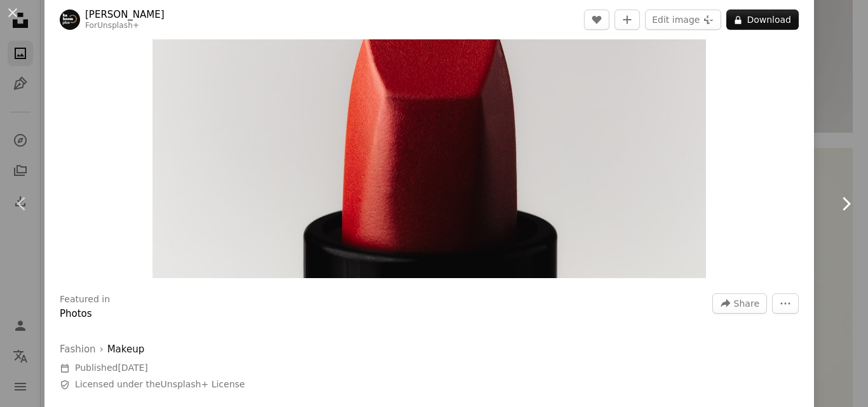 Image resolution: width=868 pixels, height=407 pixels. What do you see at coordinates (78, 349) in the screenshot?
I see `a: Fashion` at bounding box center [78, 349].